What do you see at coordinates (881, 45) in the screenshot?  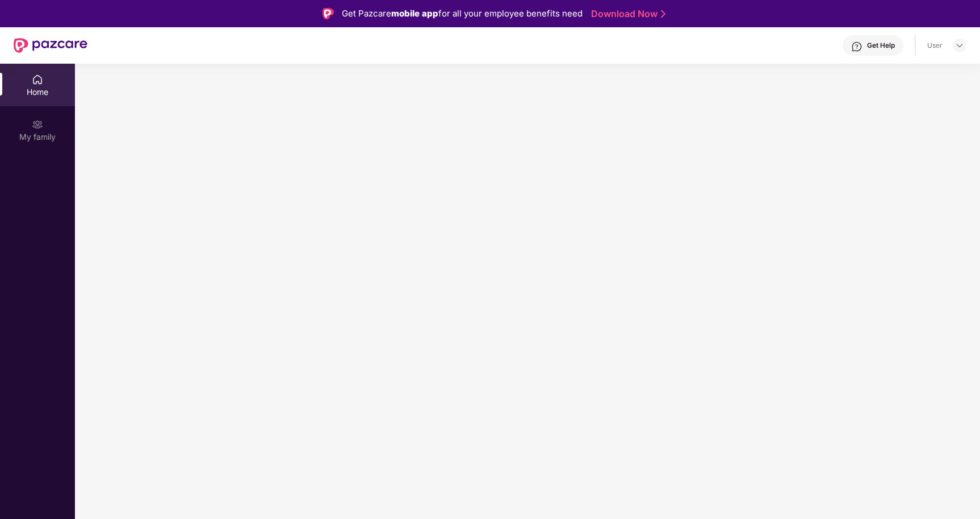 I see `div: Get Help` at bounding box center [881, 45].